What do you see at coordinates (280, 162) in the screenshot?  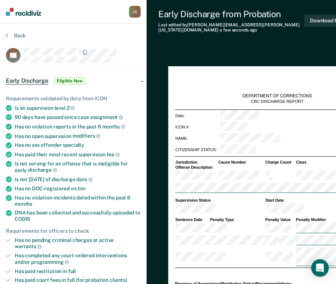 I see `th: Charge Count` at bounding box center [280, 162].